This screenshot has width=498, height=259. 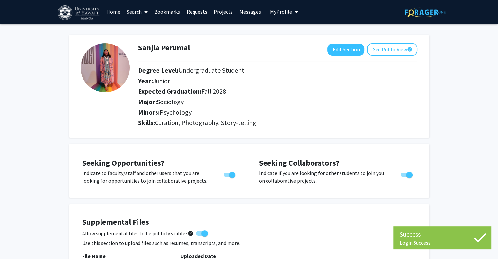 I want to click on p: Use this section to upload files such as resumes, transcripts, and more., so click(x=249, y=243).